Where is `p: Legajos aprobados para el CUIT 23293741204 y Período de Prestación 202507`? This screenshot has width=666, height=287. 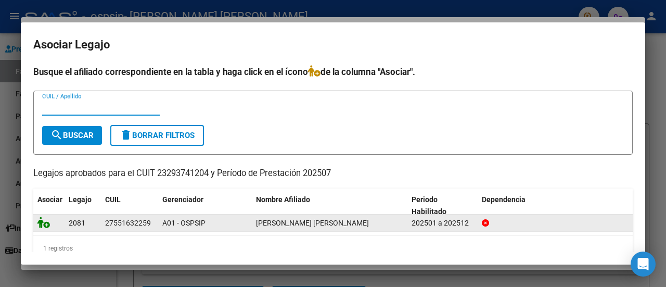 p: Legajos aprobados para el CUIT 23293741204 y Período de Prestación 202507 is located at coordinates (333, 173).